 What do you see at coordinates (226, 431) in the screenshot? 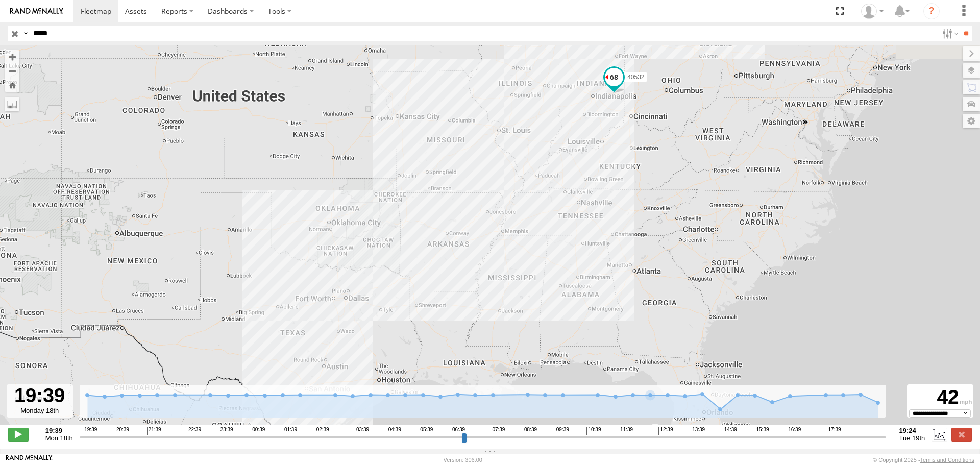
I see `span: 23:39` at bounding box center [226, 431].